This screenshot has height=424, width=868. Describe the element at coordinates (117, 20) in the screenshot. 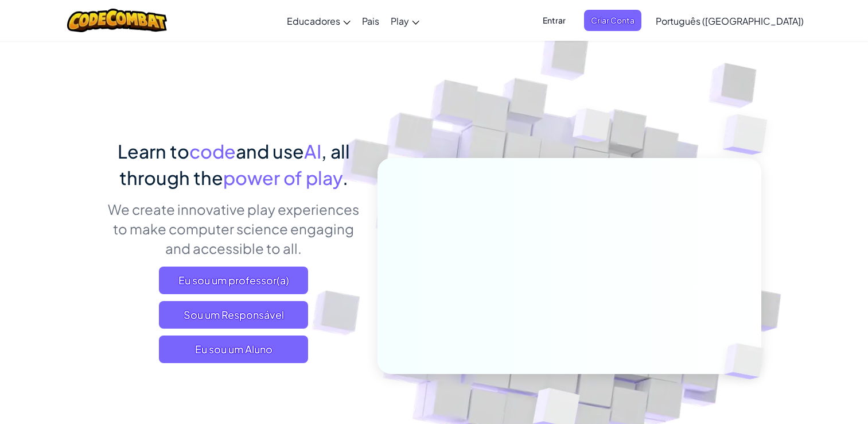

I see `img: CodeCombat logo` at that location.